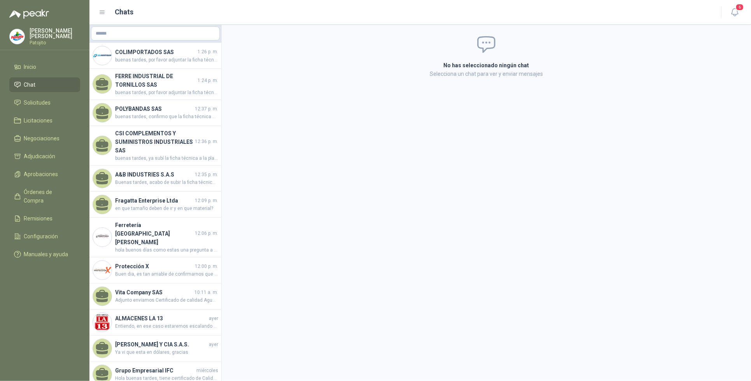 The image size is (751, 381). What do you see at coordinates (166, 250) in the screenshot?
I see `span: hola buenos días como estas una pregunta a que te refieres equipo de servicio de medición` at bounding box center [166, 250].